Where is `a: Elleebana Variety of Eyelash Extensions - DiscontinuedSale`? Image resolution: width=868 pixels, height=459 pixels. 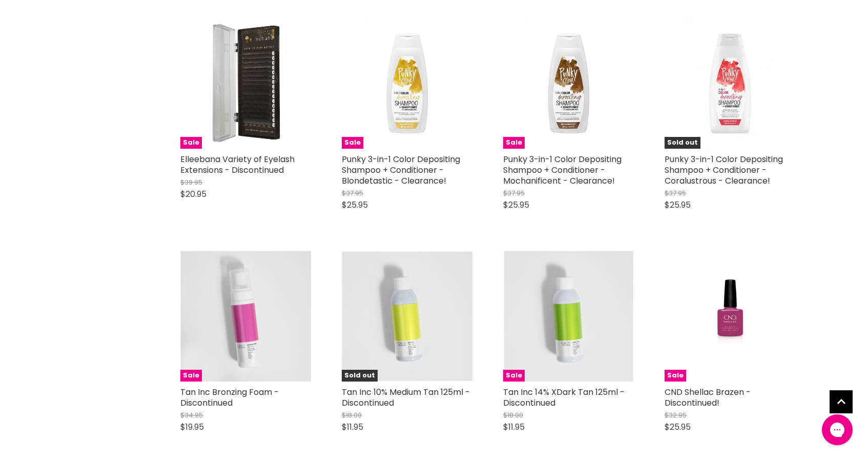 a: Elleebana Variety of Eyelash Extensions - DiscontinuedSale is located at coordinates (246, 83).